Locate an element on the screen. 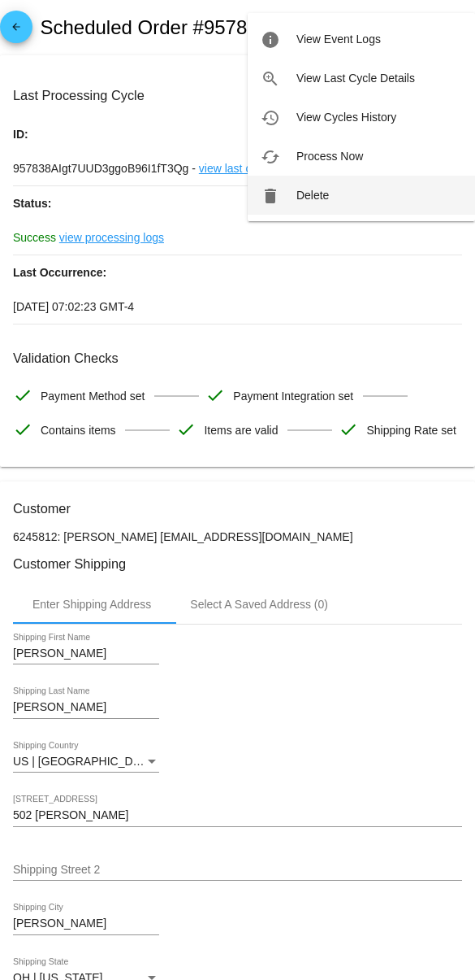 This screenshot has height=980, width=475. mat-icon: delete is located at coordinates (271, 196).